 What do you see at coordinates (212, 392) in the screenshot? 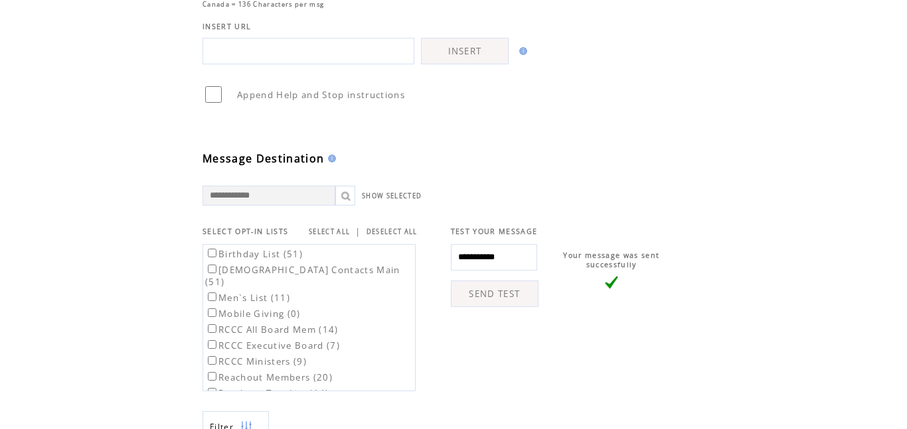
I see `input: Reachout Test List (14)` at bounding box center [212, 392].